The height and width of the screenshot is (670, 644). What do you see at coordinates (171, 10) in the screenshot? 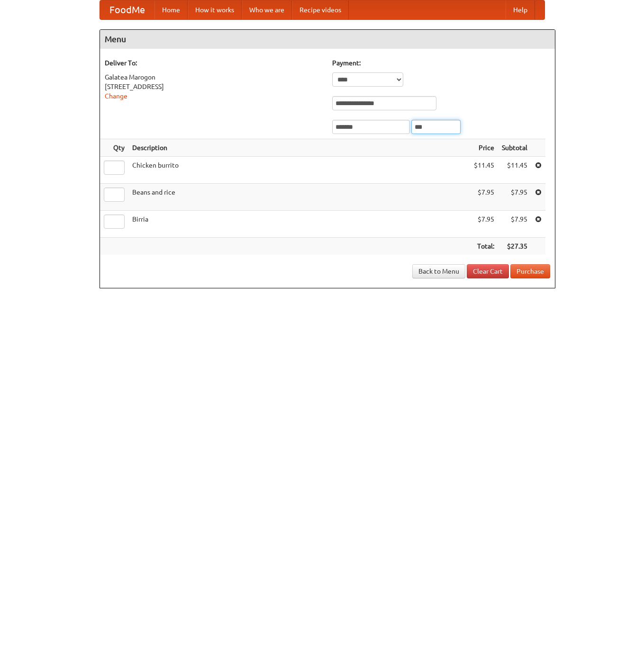
I see `a: Home` at bounding box center [171, 10].